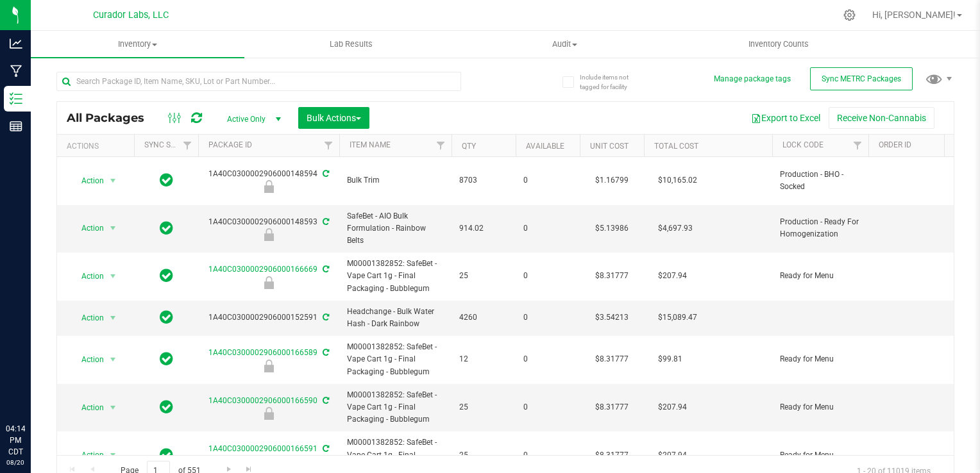 The width and height of the screenshot is (980, 473). I want to click on td: $1.16799, so click(612, 181).